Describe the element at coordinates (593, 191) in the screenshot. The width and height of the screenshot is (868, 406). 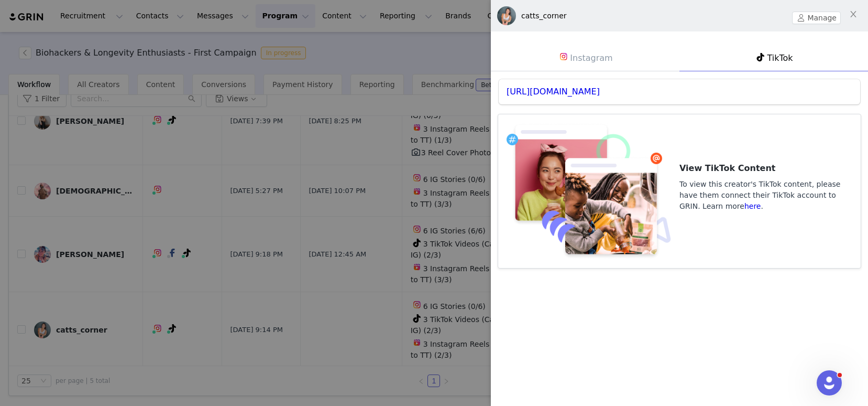
I see `img: missingcontent.png` at that location.